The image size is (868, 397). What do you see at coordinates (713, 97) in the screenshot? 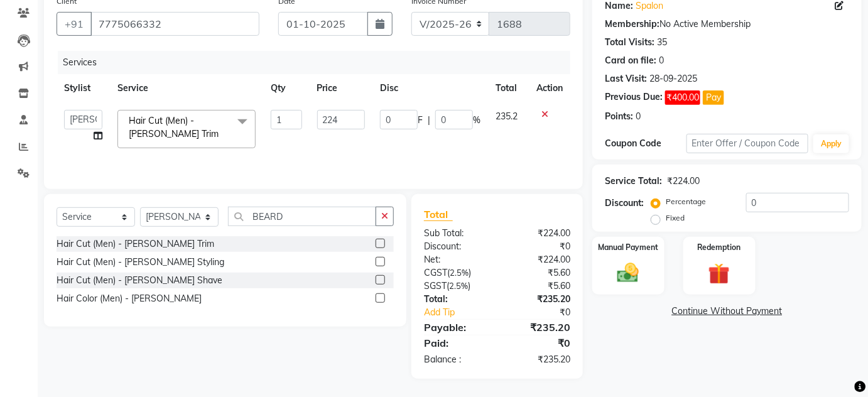
I see `button: Pay` at bounding box center [713, 97].